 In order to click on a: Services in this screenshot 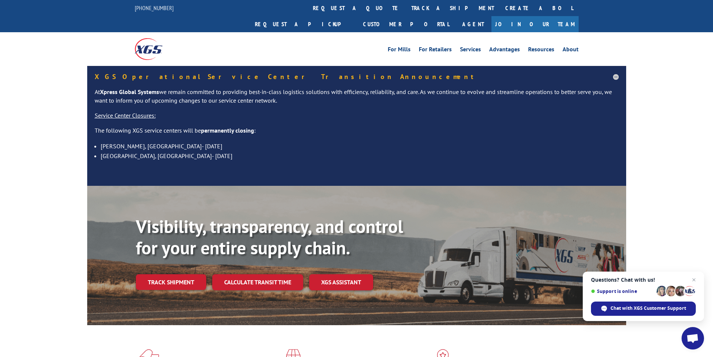, I will do `click(471, 51)`.